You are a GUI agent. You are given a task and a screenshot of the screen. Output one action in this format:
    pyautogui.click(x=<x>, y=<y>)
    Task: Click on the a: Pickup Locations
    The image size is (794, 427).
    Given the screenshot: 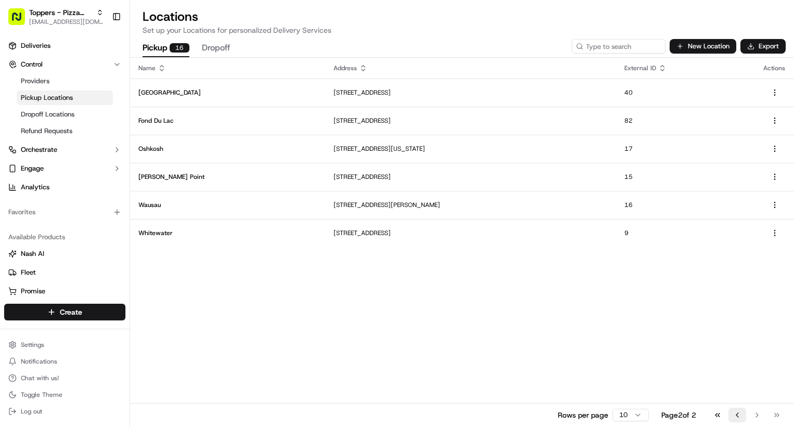 What is the action you would take?
    pyautogui.click(x=64, y=98)
    